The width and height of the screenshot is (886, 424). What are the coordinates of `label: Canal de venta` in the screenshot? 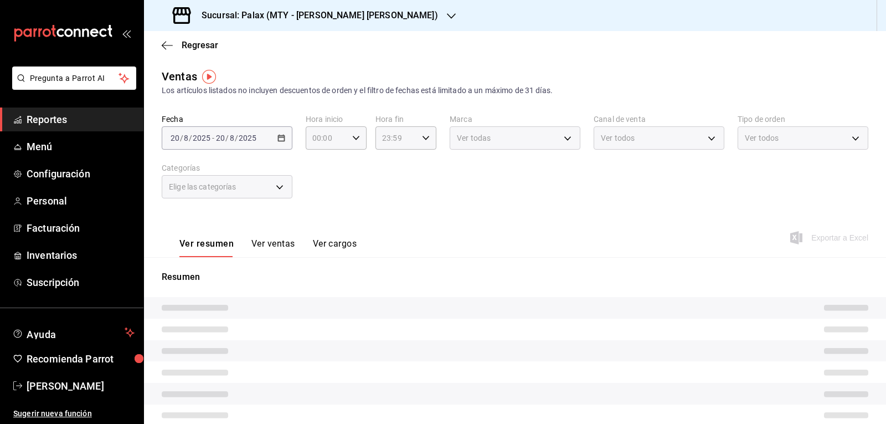 It's located at (659, 119).